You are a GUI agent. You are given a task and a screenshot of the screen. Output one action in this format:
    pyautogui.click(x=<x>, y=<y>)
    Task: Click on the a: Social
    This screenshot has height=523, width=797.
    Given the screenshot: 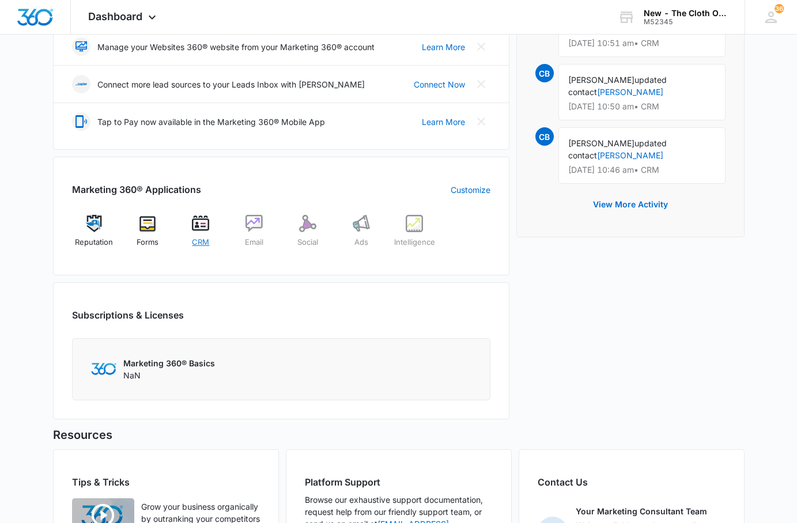 What is the action you would take?
    pyautogui.click(x=308, y=236)
    